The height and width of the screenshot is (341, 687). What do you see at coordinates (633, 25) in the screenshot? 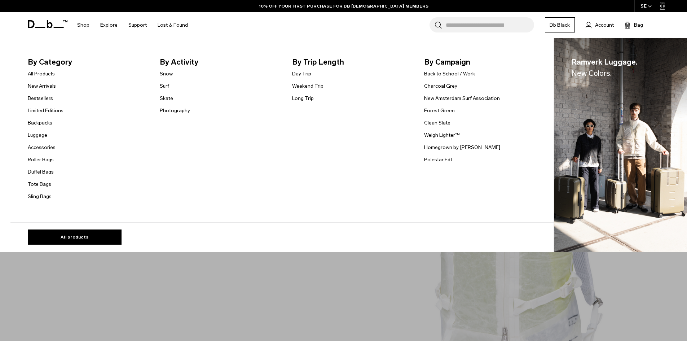
I see `button: Bag` at bounding box center [633, 25].